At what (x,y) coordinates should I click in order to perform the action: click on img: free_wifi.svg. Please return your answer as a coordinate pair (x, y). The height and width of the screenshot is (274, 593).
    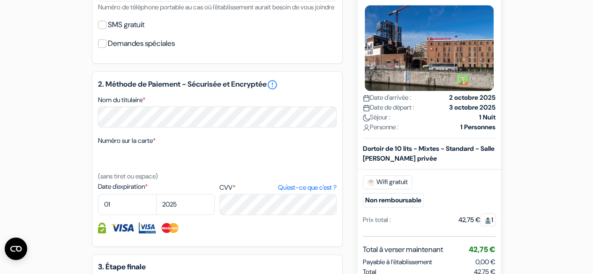
    Looking at the image, I should click on (371, 182).